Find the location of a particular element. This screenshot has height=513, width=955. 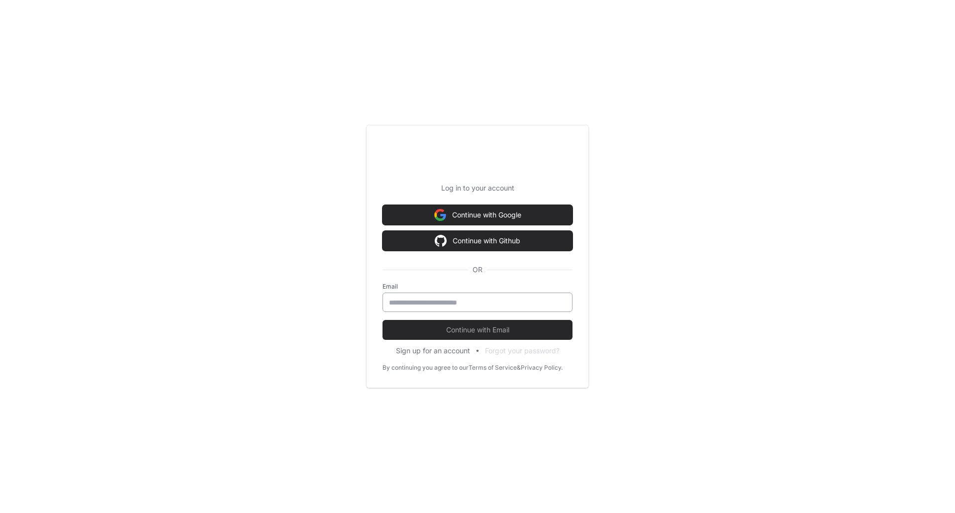

span: Continue with Email is located at coordinates (478, 330).